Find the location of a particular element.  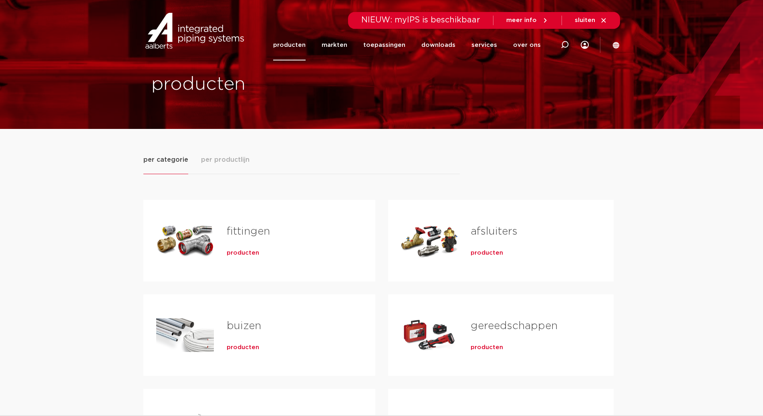

a: gereedschappen is located at coordinates (514, 326).